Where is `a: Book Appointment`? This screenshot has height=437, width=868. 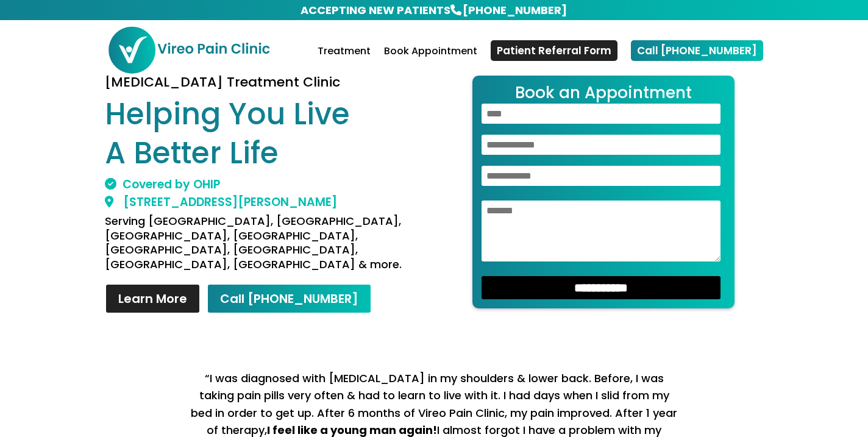
a: Book Appointment is located at coordinates (431, 61).